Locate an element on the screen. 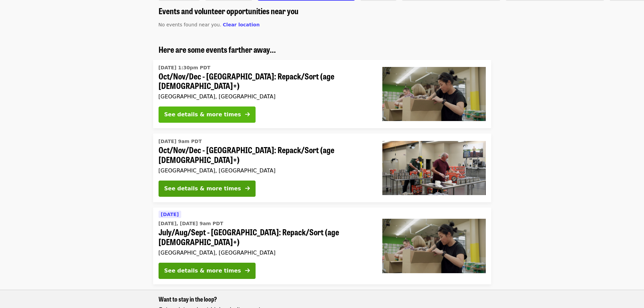  a: See details for "July/Aug/Sept - Portland: Repack/Sort (age 8+)" is located at coordinates (322, 246).